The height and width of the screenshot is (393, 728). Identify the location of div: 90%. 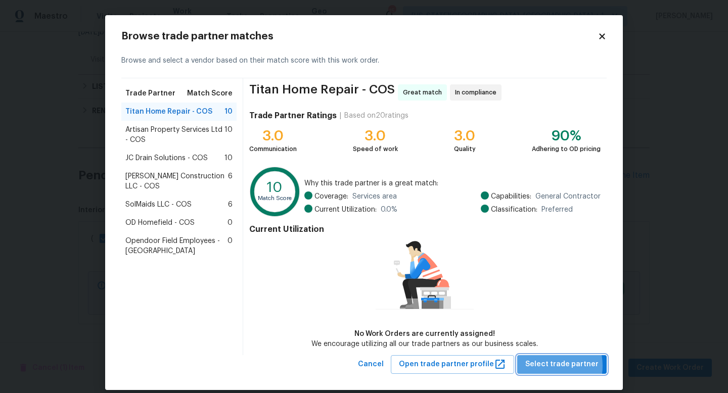
(566, 136).